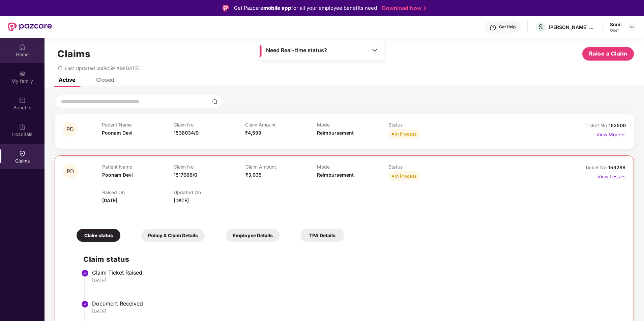 The height and width of the screenshot is (321, 644). What do you see at coordinates (173, 236) in the screenshot?
I see `div: Policy & Claim Details` at bounding box center [173, 236].